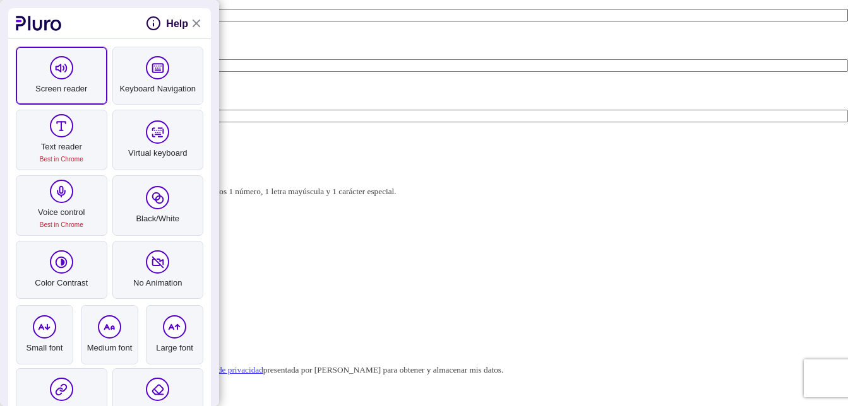 This screenshot has width=848, height=406. What do you see at coordinates (39, 23) in the screenshot?
I see `a: to pluro website` at bounding box center [39, 23].